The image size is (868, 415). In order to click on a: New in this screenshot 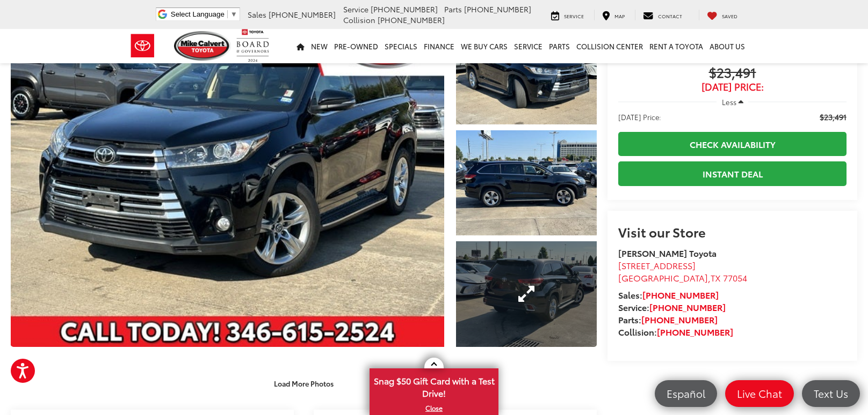, I will do `click(319, 46)`.